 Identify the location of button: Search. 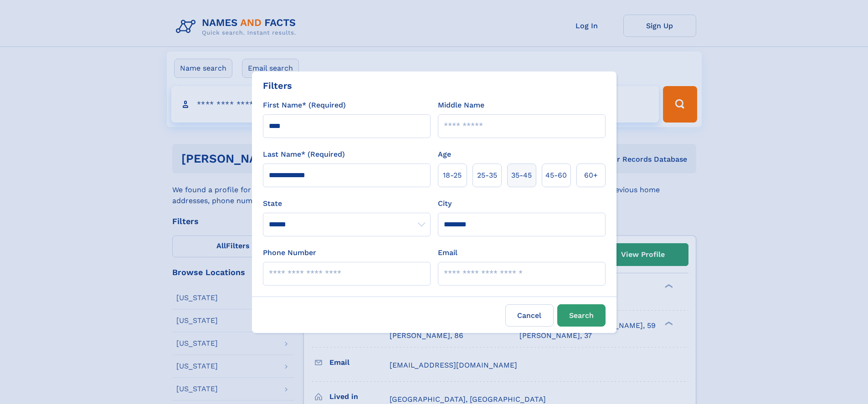
(581, 315).